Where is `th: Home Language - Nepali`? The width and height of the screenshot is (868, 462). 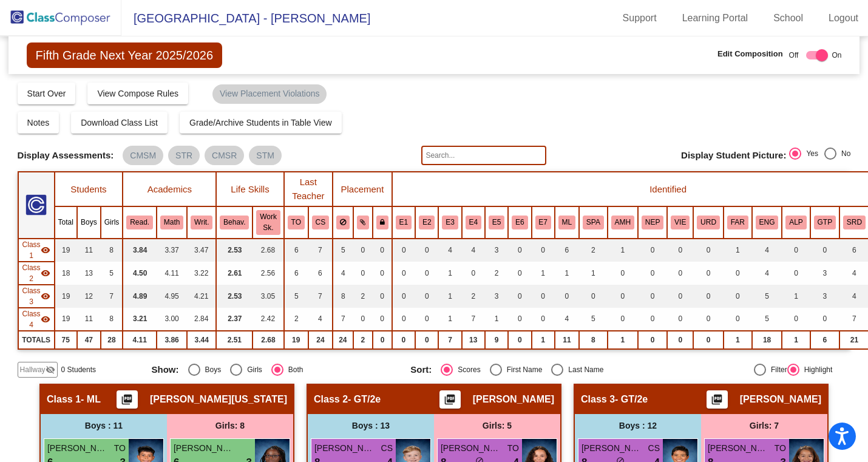
th: Home Language - Nepali is located at coordinates (653, 222).